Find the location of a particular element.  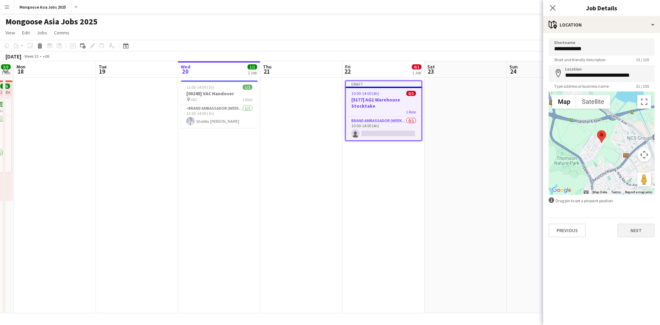

span: 23 is located at coordinates (430, 71).